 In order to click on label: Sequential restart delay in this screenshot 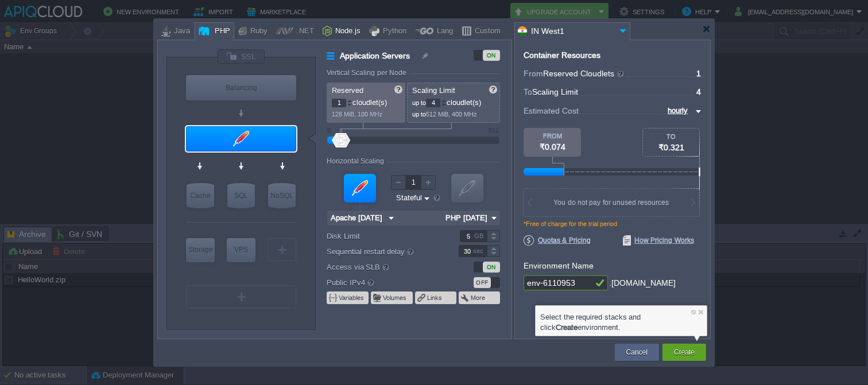, I will do `click(385, 251)`.